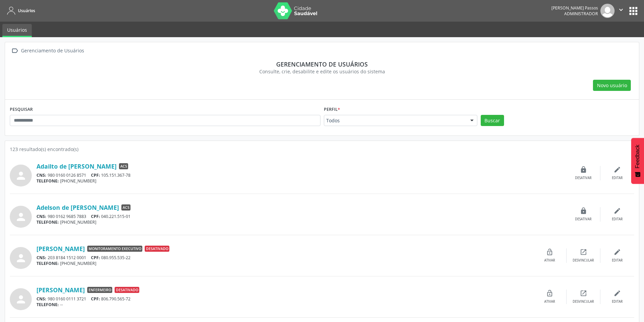 The image size is (644, 322). I want to click on label: PESQUISAR, so click(21, 110).